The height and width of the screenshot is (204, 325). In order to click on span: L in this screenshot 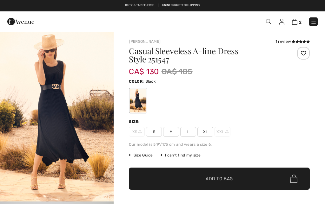, I will do `click(188, 132)`.